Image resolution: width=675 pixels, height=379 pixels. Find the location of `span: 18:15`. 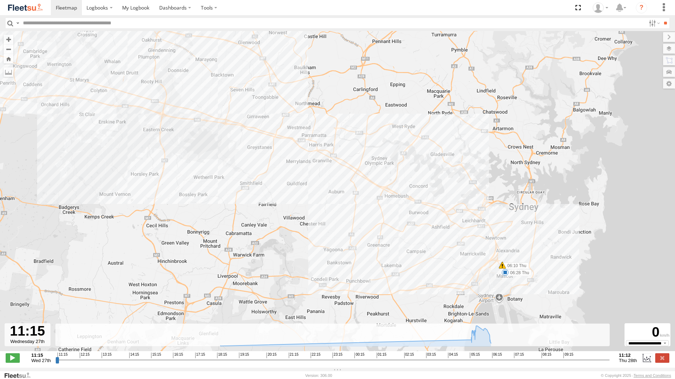

span: 18:15 is located at coordinates (222, 355).